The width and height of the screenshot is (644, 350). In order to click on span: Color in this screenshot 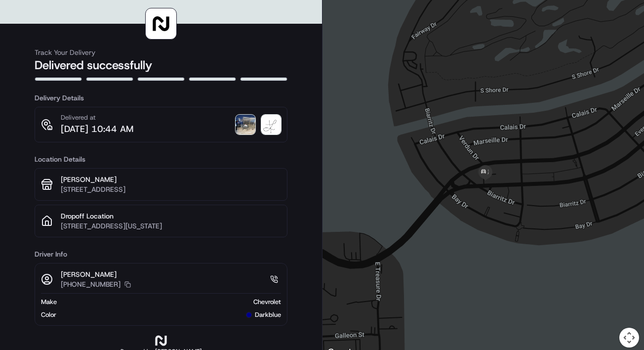, I will do `click(48, 315)`.